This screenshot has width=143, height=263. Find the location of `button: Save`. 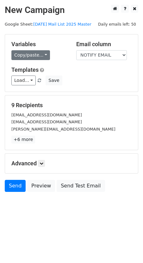

button: Save is located at coordinates (54, 80).